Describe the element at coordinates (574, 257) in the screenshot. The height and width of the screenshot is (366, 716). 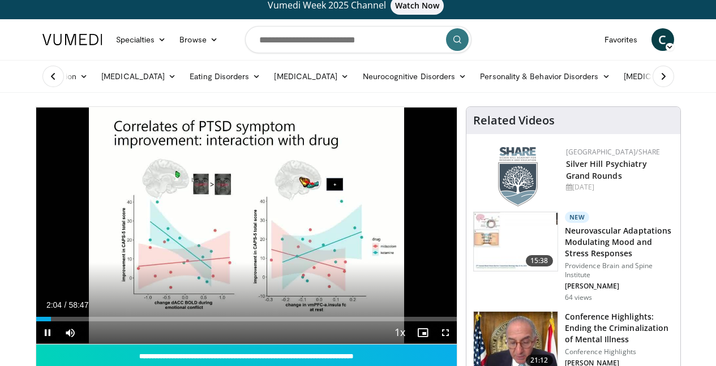
I see `a: 15:38 New Neurovascular Adaptations Modulating Mood and Stress Responses Providence Brain and Spi...` at that location.